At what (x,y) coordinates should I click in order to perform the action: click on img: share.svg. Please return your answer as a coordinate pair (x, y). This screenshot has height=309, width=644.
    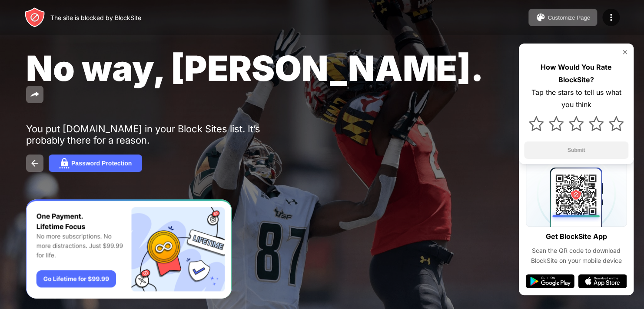
    Looking at the image, I should click on (35, 95).